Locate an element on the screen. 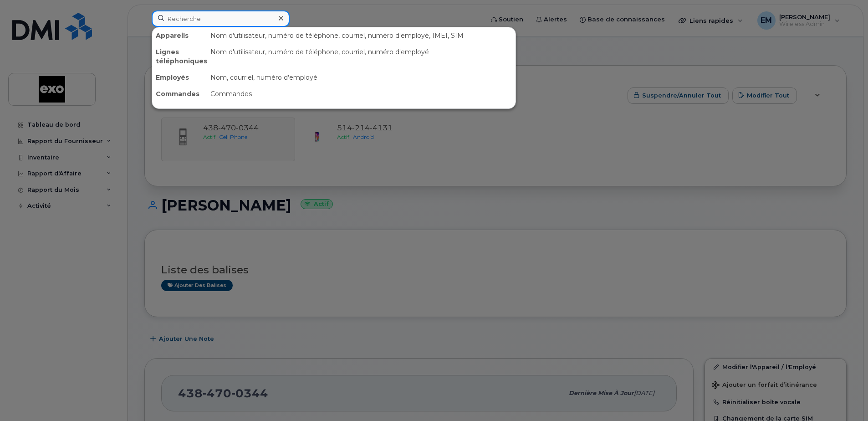  div: Lignes téléphoniques is located at coordinates (180, 56).